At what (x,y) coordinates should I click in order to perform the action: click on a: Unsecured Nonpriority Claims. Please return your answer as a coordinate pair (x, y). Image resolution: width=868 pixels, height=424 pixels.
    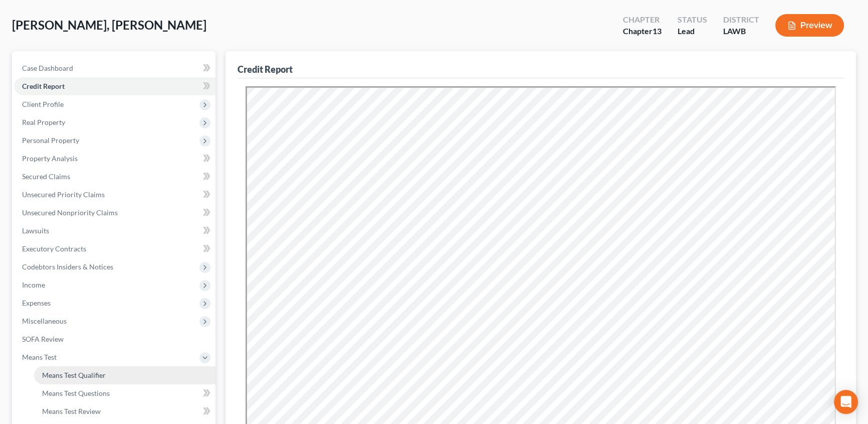
    Looking at the image, I should click on (115, 213).